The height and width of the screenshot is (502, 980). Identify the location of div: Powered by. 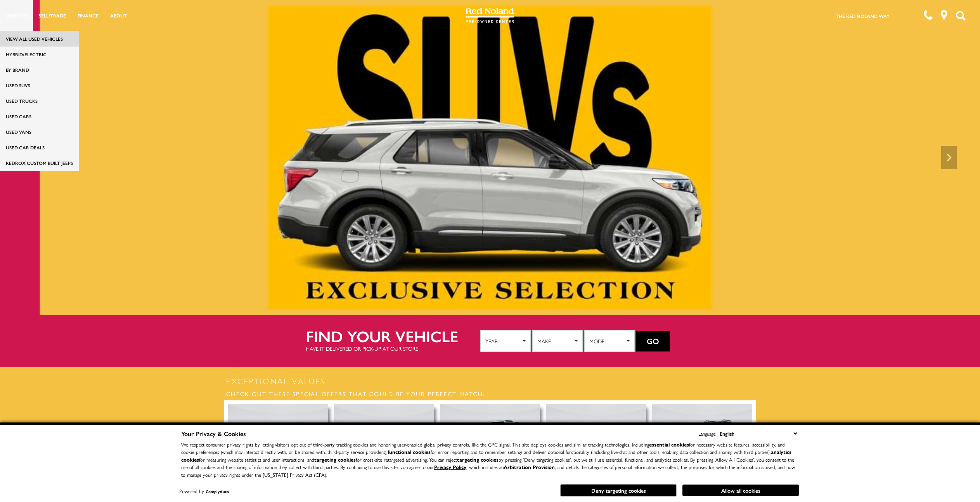
(204, 491).